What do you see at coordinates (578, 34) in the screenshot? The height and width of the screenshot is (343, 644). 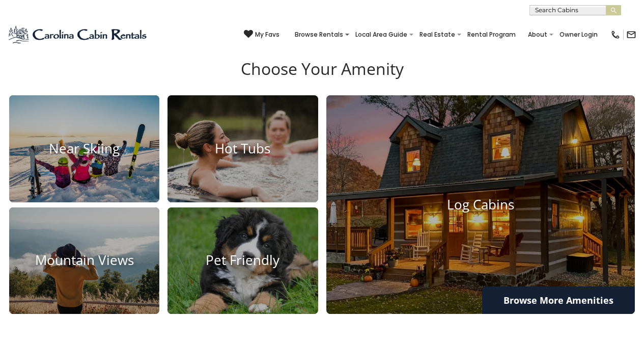 I see `a: Owner Login` at bounding box center [578, 34].